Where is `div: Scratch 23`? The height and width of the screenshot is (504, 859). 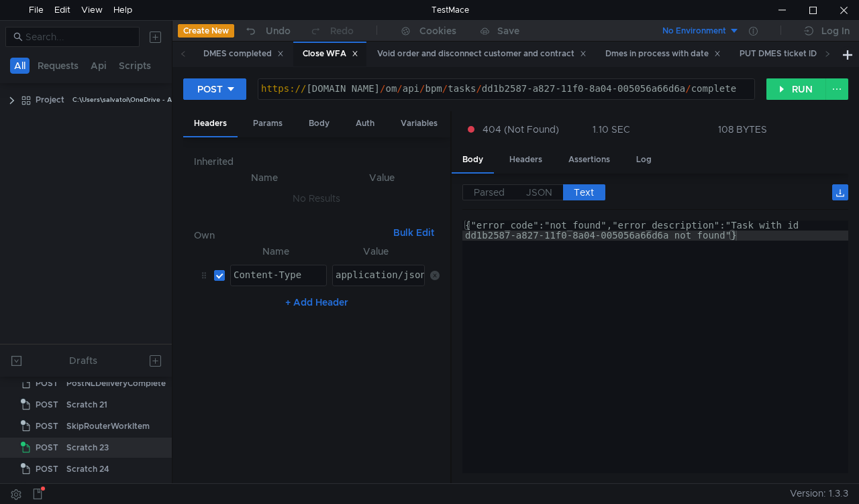 div: Scratch 23 is located at coordinates (87, 448).